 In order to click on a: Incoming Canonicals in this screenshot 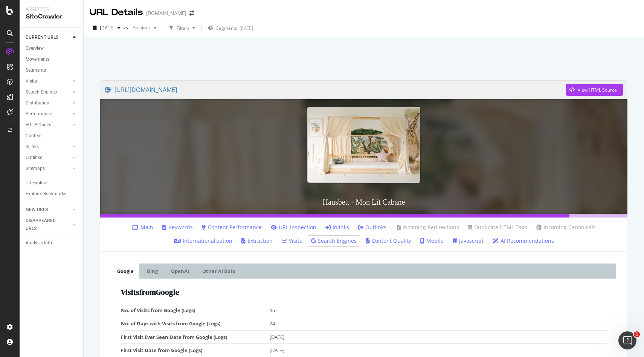, I will do `click(566, 227)`.